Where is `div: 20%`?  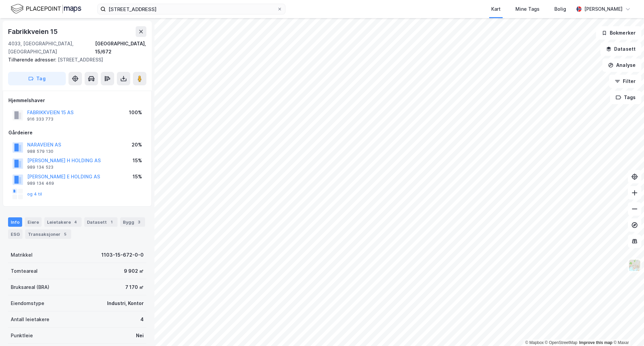 div: 20% is located at coordinates (137, 145).